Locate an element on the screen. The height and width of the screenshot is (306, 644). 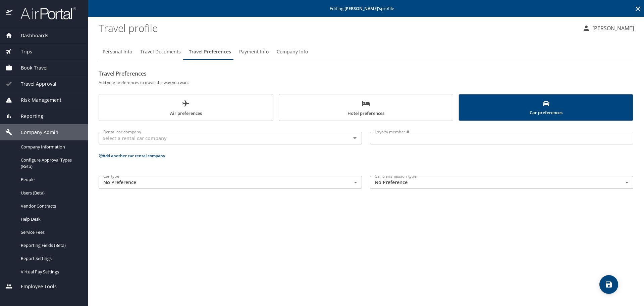
span: Travel Preferences is located at coordinates (210, 52).